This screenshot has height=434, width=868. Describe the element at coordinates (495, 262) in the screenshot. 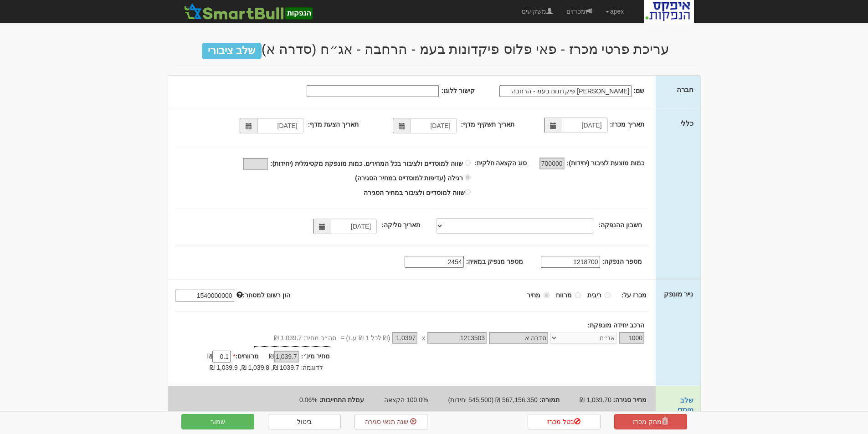

I see `label: מספר מנפיק במאיה:` at that location.